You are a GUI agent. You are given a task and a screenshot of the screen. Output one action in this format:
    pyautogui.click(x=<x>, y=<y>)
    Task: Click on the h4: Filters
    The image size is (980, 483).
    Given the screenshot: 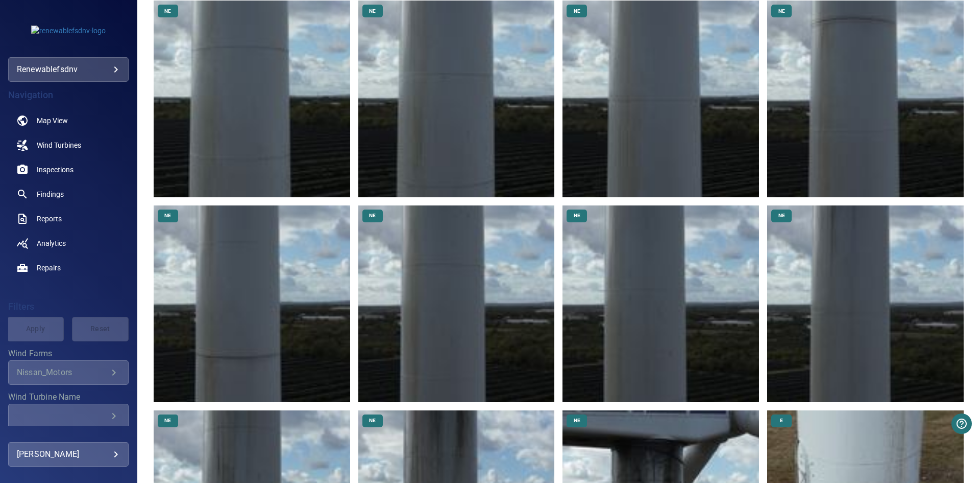 What is the action you would take?
    pyautogui.click(x=69, y=307)
    